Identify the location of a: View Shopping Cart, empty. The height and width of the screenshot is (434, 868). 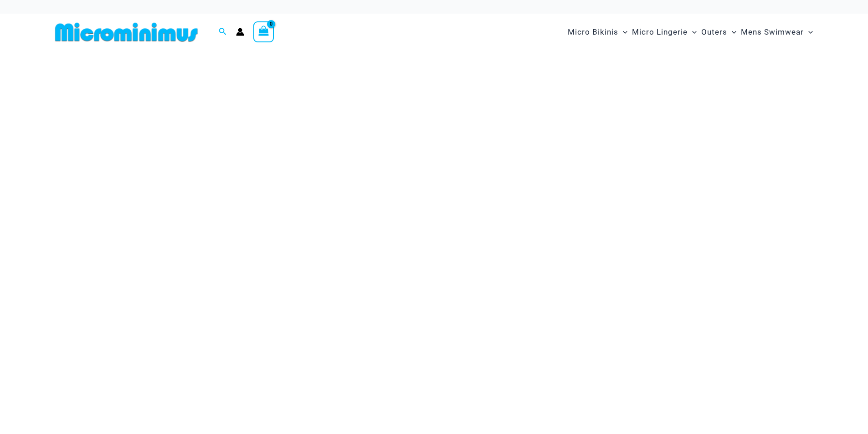
(264, 32).